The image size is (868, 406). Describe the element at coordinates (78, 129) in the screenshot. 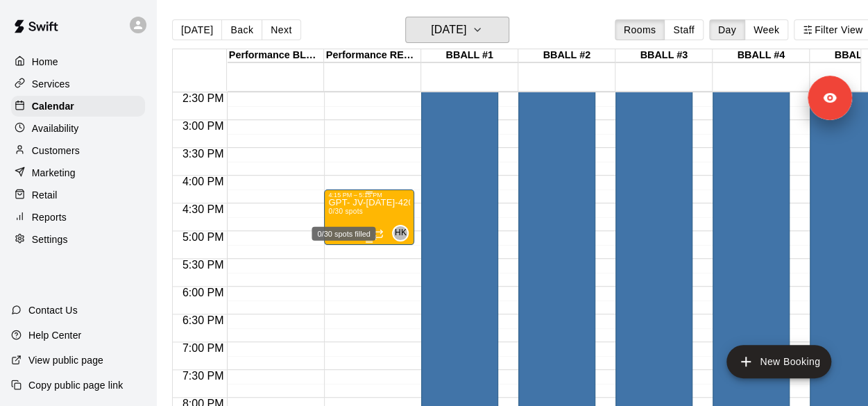

I see `div: Availability` at that location.